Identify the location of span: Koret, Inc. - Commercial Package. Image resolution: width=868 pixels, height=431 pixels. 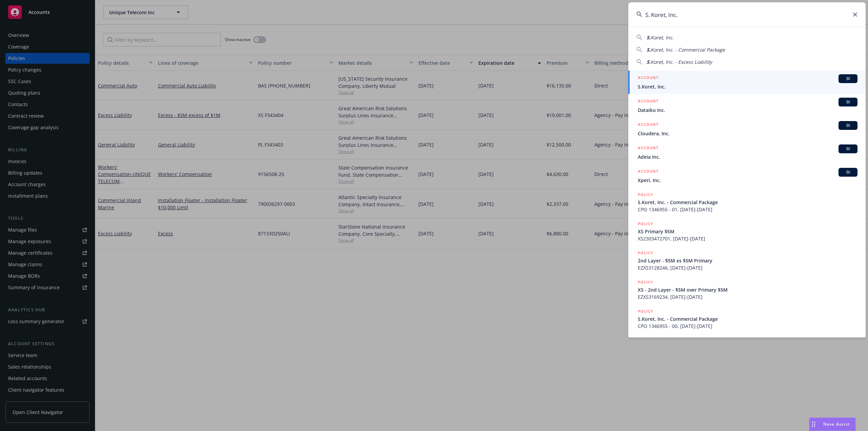
(688, 50).